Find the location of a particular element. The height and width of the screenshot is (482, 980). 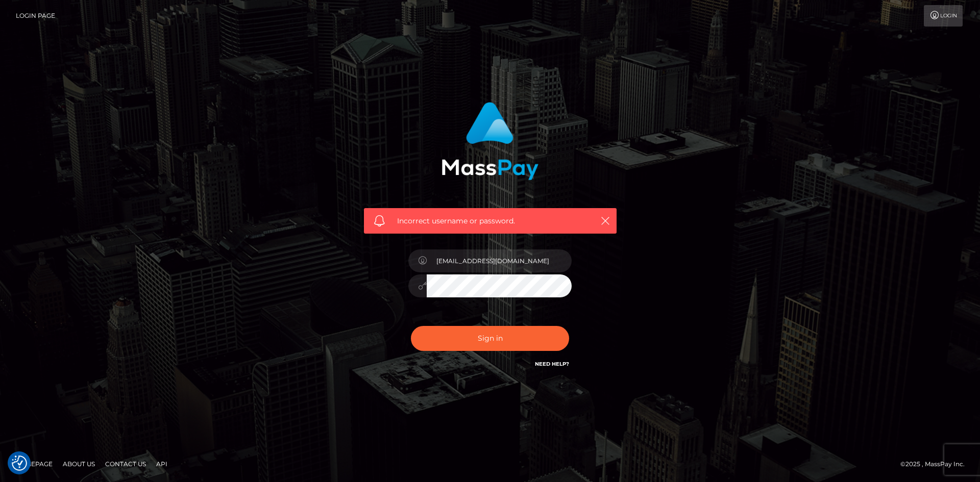

button: Sign in is located at coordinates (490, 338).